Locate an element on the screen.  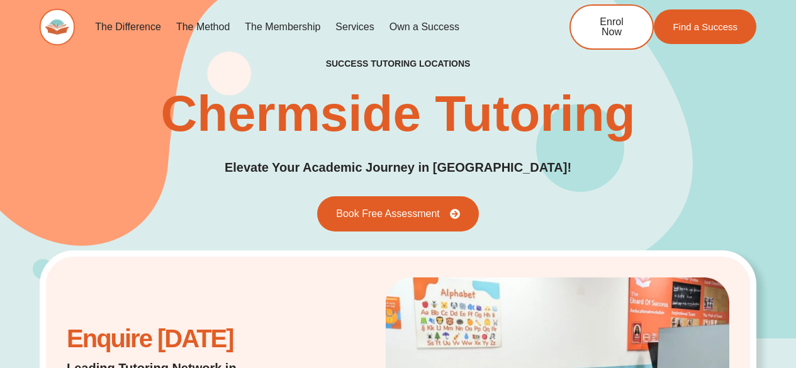
a: The Method is located at coordinates (202, 27).